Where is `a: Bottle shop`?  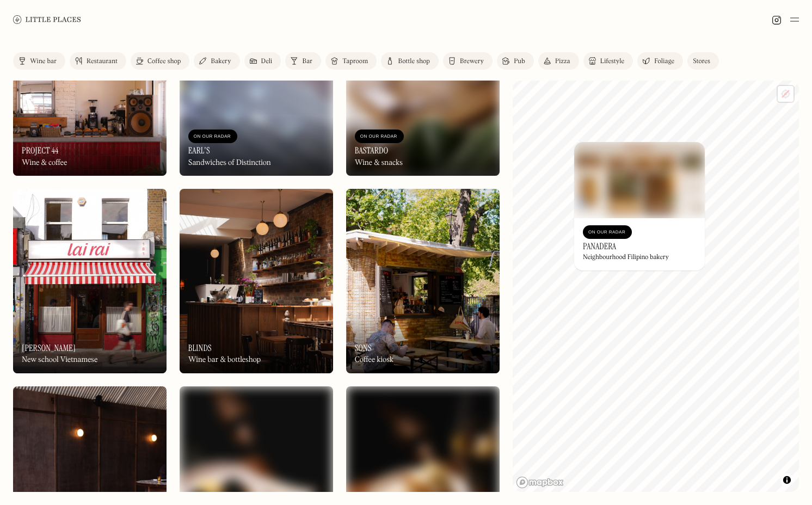 a: Bottle shop is located at coordinates (410, 61).